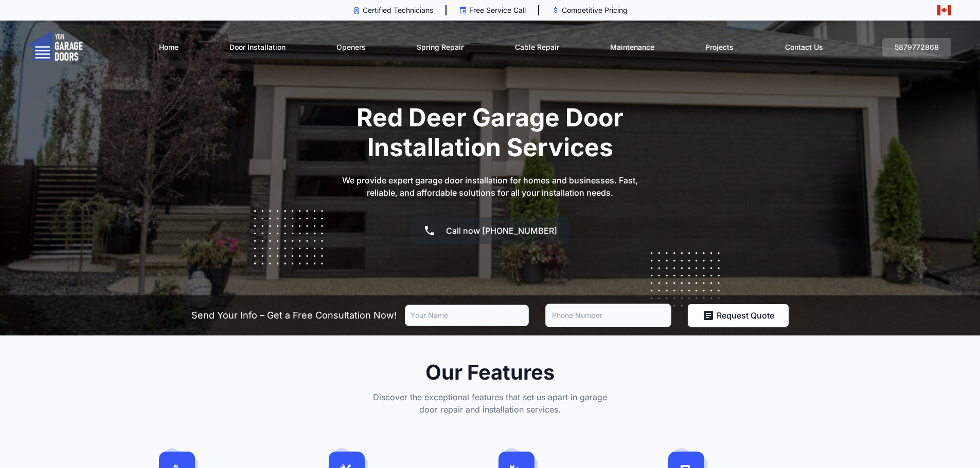 The width and height of the screenshot is (980, 468). I want to click on p: Free Service Call, so click(497, 10).